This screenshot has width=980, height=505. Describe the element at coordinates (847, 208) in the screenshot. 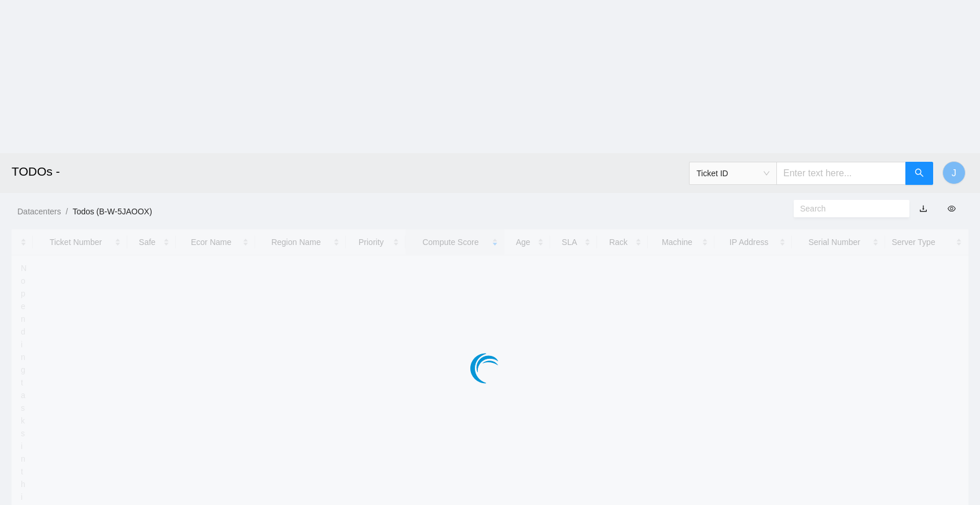

I see `input: Search` at that location.